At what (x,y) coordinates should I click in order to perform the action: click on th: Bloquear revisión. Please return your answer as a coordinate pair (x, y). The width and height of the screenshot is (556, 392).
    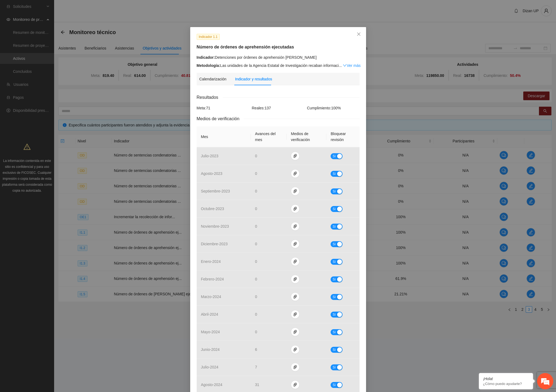
    Looking at the image, I should click on (343, 137).